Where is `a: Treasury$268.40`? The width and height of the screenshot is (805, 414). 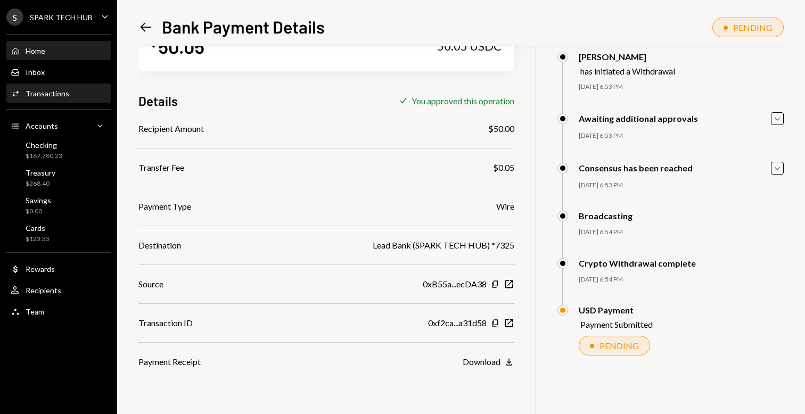
a: Treasury$268.40 is located at coordinates (59, 178).